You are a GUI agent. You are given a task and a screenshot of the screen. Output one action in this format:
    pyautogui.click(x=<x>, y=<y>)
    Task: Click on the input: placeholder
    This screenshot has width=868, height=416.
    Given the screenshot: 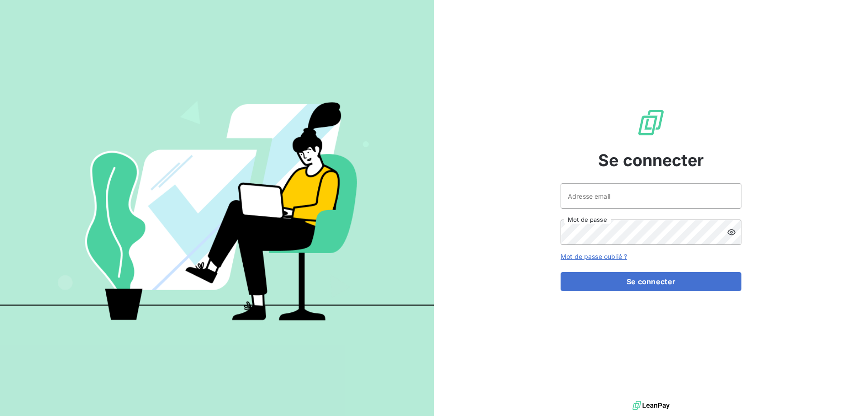 What is the action you would take?
    pyautogui.click(x=651, y=196)
    